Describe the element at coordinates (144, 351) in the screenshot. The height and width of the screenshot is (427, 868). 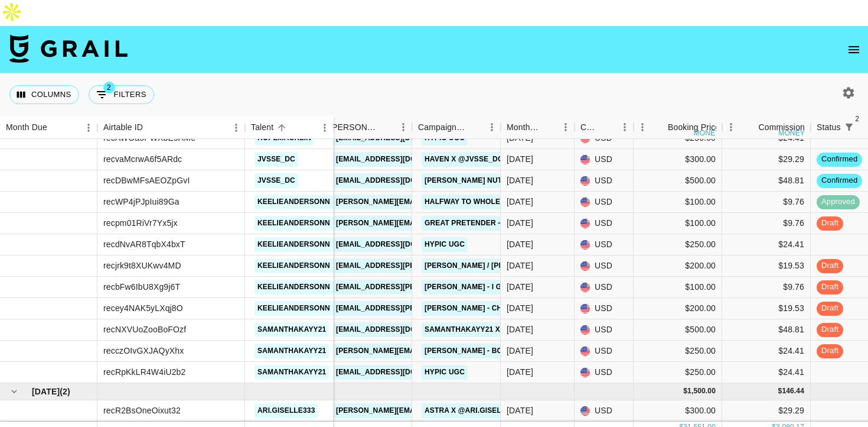
I see `div: recczOIvGXJAQyXhx` at that location.